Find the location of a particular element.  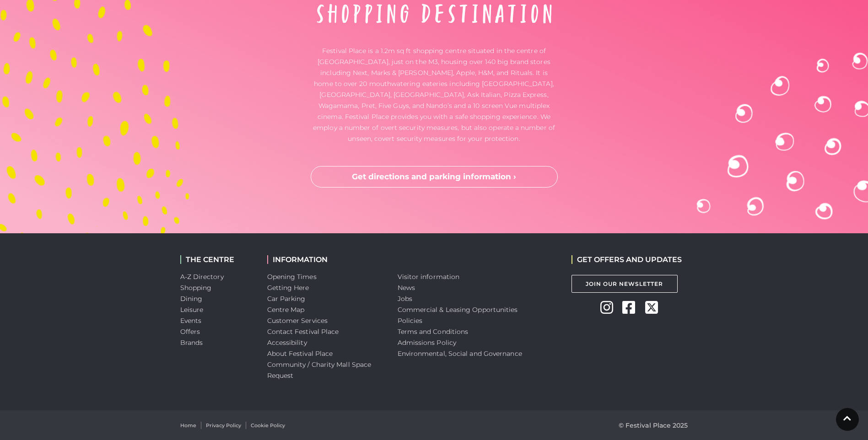

a: Getting Here is located at coordinates (288, 288).